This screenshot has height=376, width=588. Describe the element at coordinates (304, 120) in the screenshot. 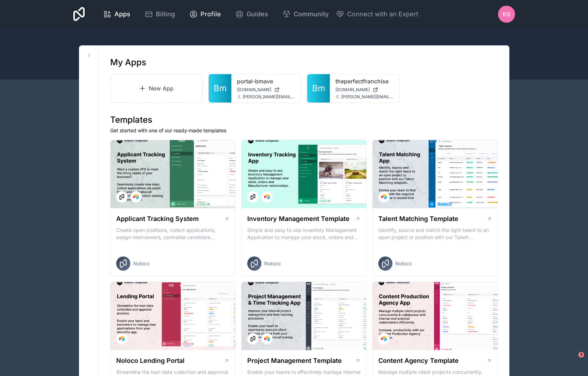

I see `h1: Templates` at that location.